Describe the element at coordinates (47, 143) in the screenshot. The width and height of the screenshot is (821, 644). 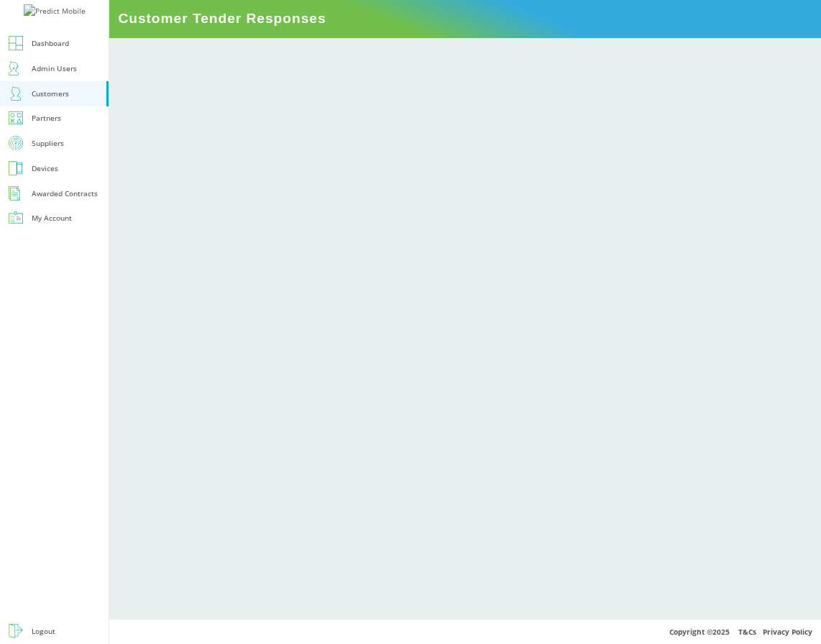
I see `div: Suppliers` at that location.